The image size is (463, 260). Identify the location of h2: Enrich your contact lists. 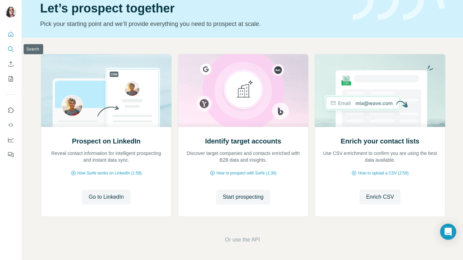
(379, 141).